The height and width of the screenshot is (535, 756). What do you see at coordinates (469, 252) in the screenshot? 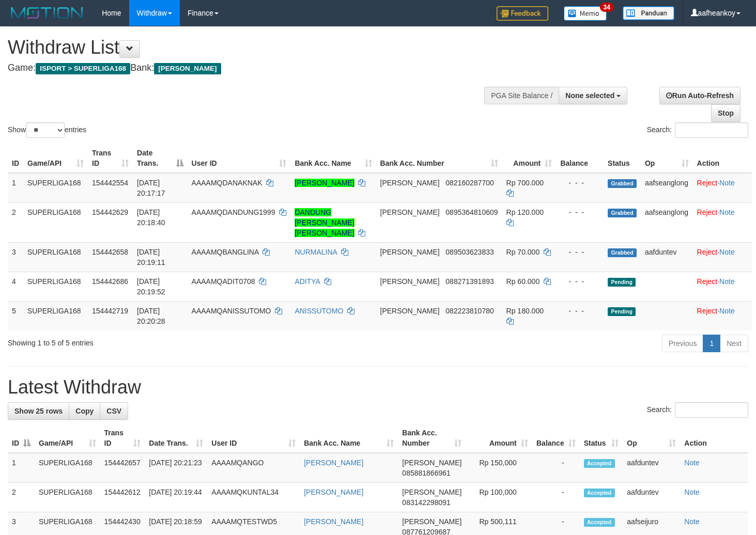
I see `span: Copy 089503623833 to clipboard` at bounding box center [469, 252].